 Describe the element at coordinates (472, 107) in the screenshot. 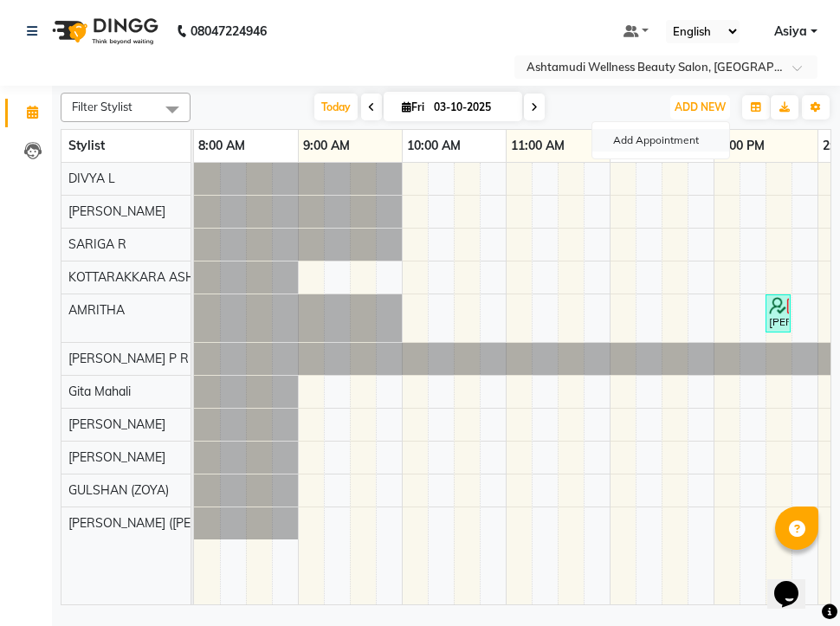

I see `input: 2025-10-03` at that location.